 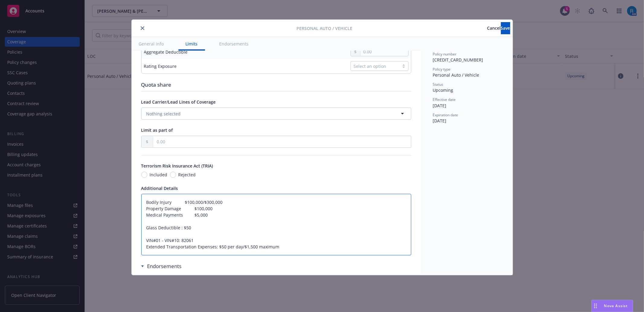 What do you see at coordinates (163, 114) in the screenshot?
I see `span: Nothing selected` at bounding box center [163, 114].